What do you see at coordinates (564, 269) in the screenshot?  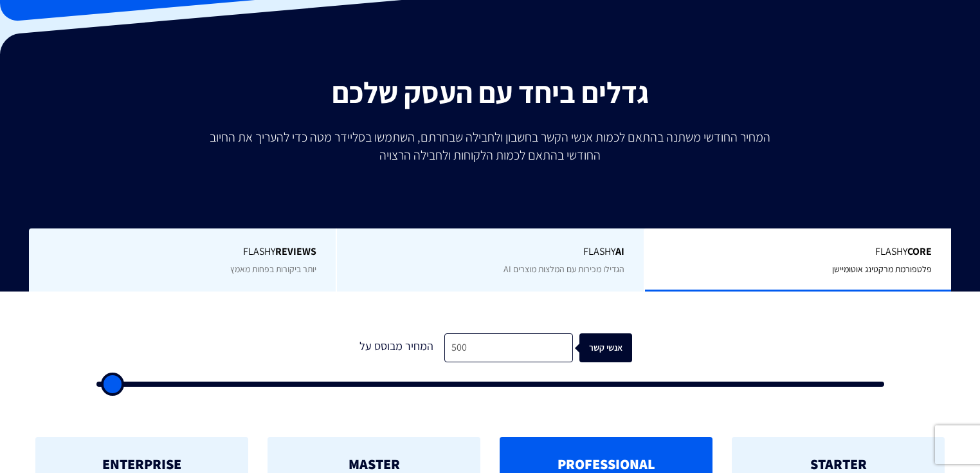 I see `span: הגדילו מכירות עם המלצות מוצרים AI` at bounding box center [564, 269].